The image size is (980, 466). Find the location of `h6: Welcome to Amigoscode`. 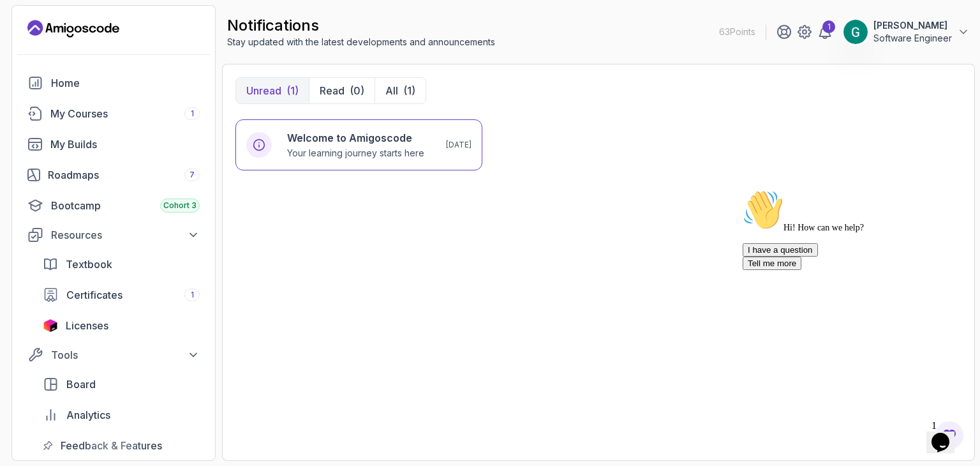

h6: Welcome to Amigoscode is located at coordinates (355, 138).